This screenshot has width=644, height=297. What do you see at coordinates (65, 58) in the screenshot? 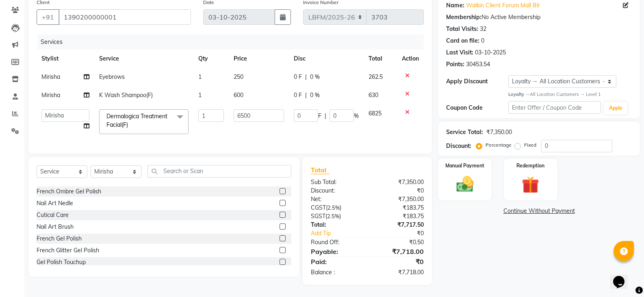
I see `th: Stylist` at bounding box center [65, 58].